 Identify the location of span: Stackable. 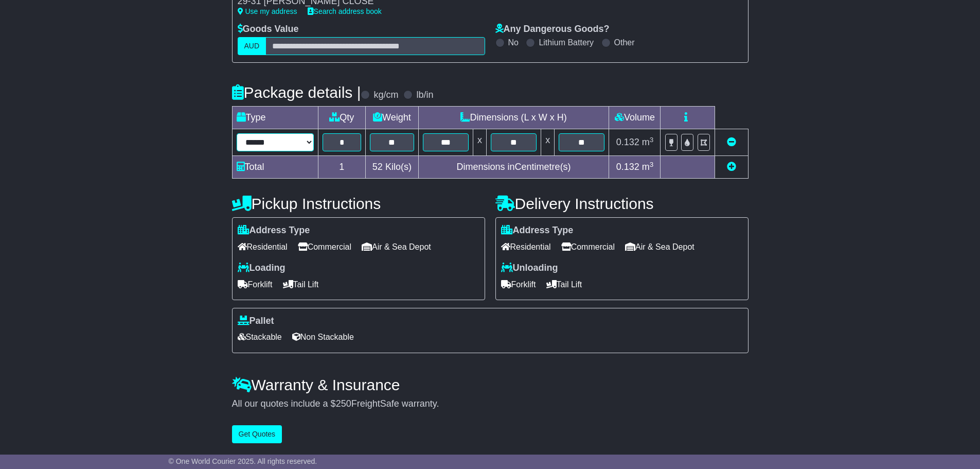
(260, 337).